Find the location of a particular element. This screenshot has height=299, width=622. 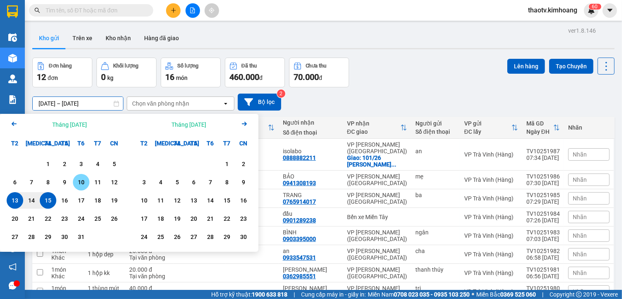

div: 22 is located at coordinates (48, 219).